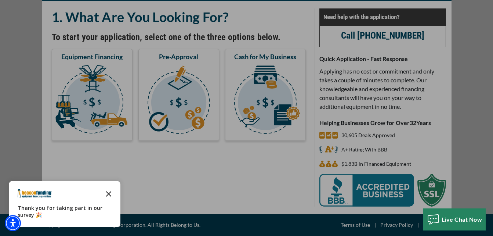  What do you see at coordinates (65, 204) in the screenshot?
I see `div: Survey` at bounding box center [65, 204].